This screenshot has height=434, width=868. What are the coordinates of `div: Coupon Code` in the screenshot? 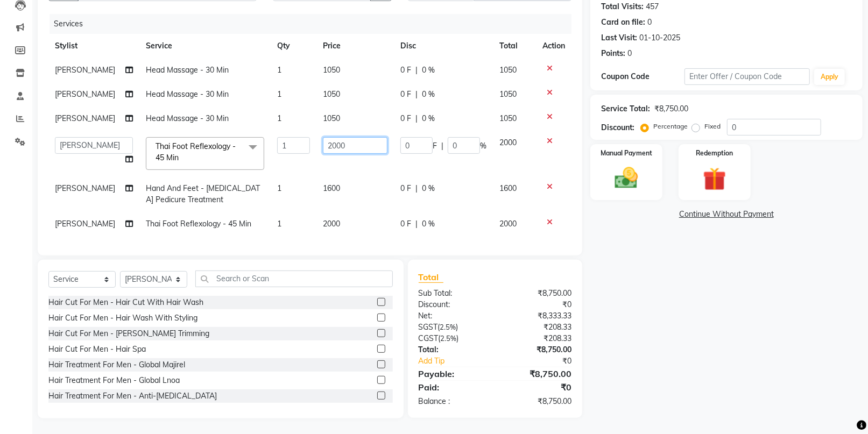 It's located at (643, 76).